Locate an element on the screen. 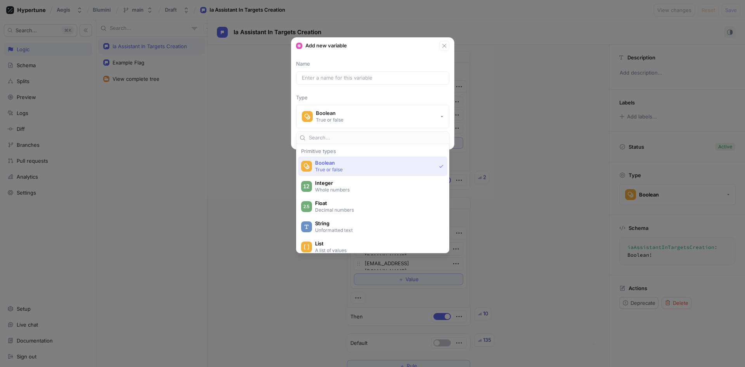 Image resolution: width=745 pixels, height=367 pixels. span: Float is located at coordinates (378, 203).